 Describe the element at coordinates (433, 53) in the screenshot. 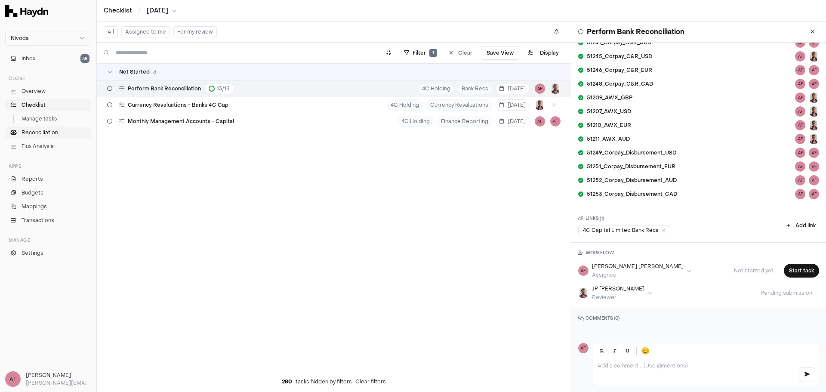

I see `span: 1` at that location.